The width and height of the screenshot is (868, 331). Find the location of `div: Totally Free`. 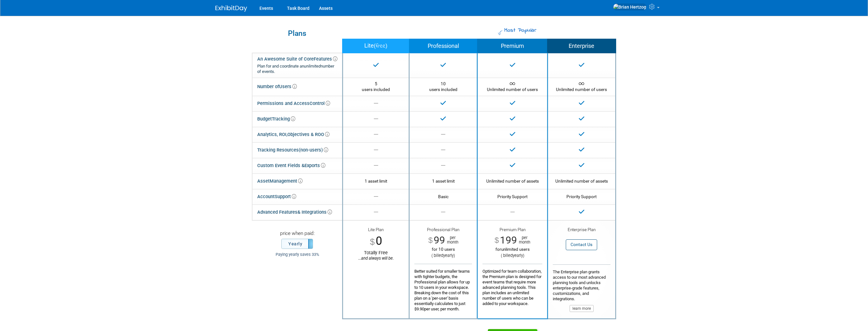

div: Totally Free is located at coordinates (376, 255).